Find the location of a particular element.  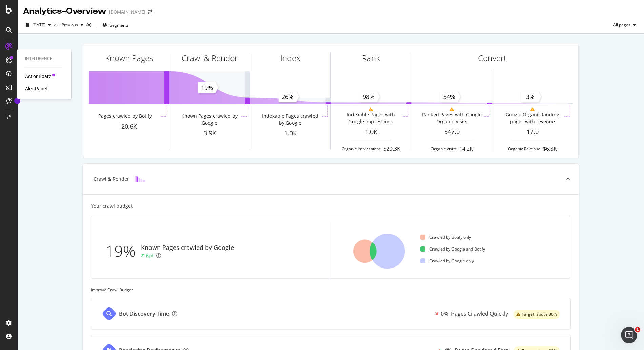

div: Intelligence is located at coordinates (44, 59).